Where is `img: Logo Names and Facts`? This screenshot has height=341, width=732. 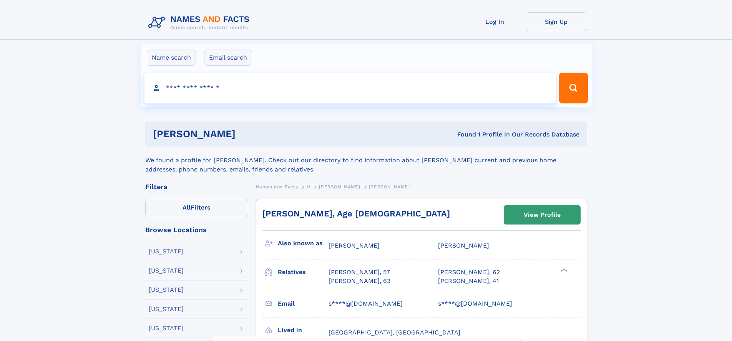
img: Logo Names and Facts is located at coordinates (201, 23).